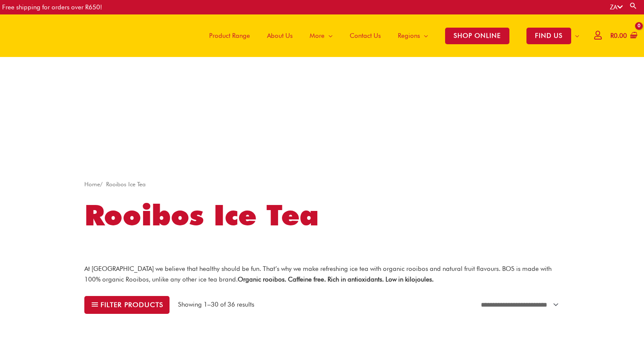  What do you see at coordinates (548, 36) in the screenshot?
I see `span: FIND US` at bounding box center [548, 36].